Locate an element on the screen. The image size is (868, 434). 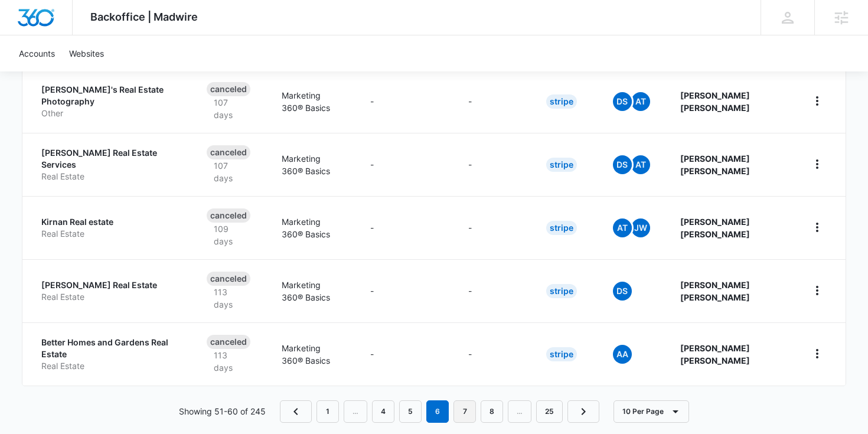
a: Page 25 is located at coordinates (549, 411).